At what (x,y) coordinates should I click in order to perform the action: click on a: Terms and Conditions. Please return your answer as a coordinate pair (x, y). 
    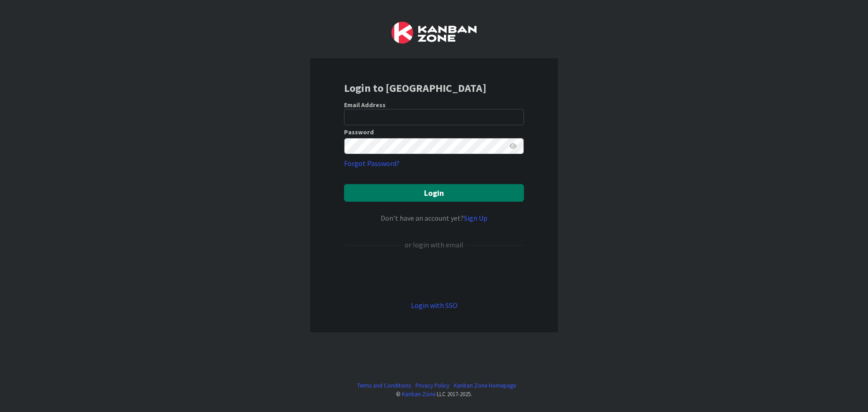
    Looking at the image, I should click on (384, 385).